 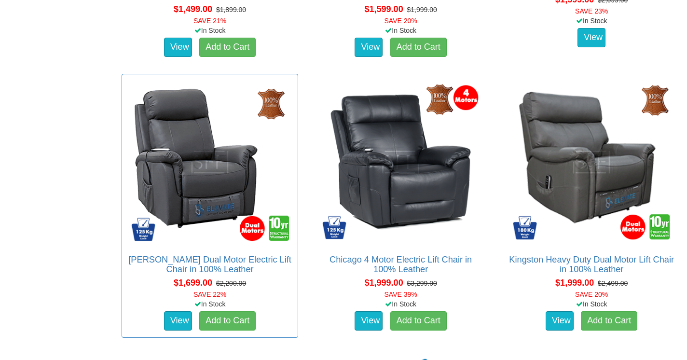 I want to click on font: SAVE 22%, so click(x=210, y=294).